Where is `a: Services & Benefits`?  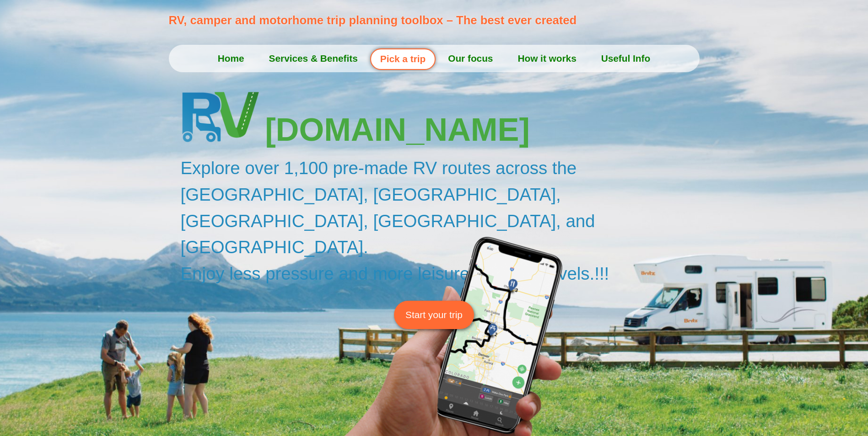
a: Services & Benefits is located at coordinates (313, 58).